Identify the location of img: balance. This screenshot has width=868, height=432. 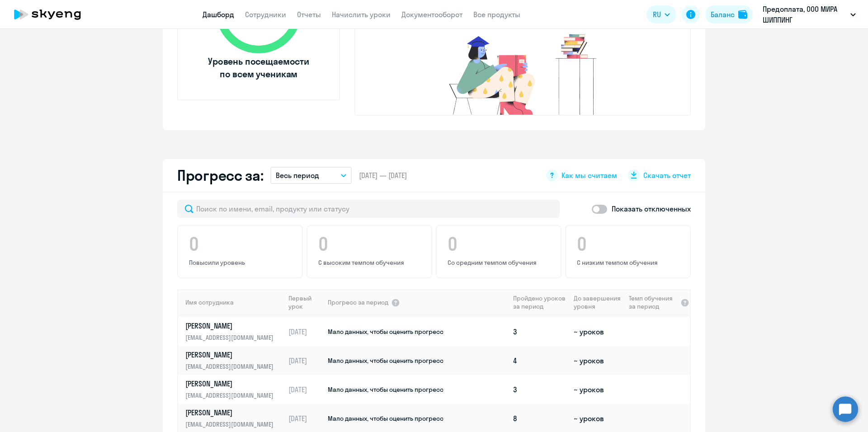
(743, 14).